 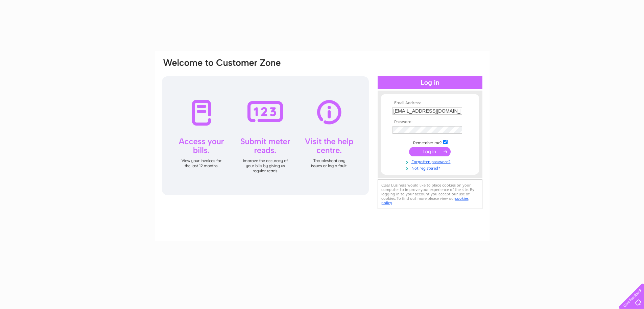 I want to click on div: Clear Business would like to place cookies on your computer to improve your experience of the sit..., so click(x=430, y=194).